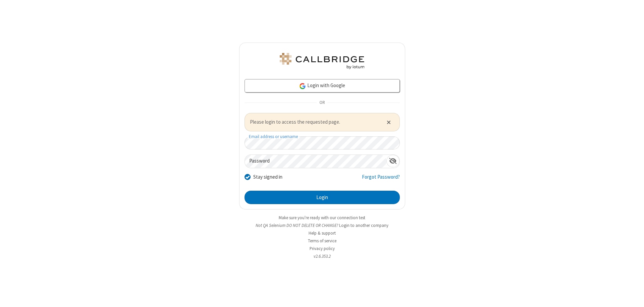 This screenshot has width=644, height=307. I want to click on label: Stay signed in, so click(267, 177).